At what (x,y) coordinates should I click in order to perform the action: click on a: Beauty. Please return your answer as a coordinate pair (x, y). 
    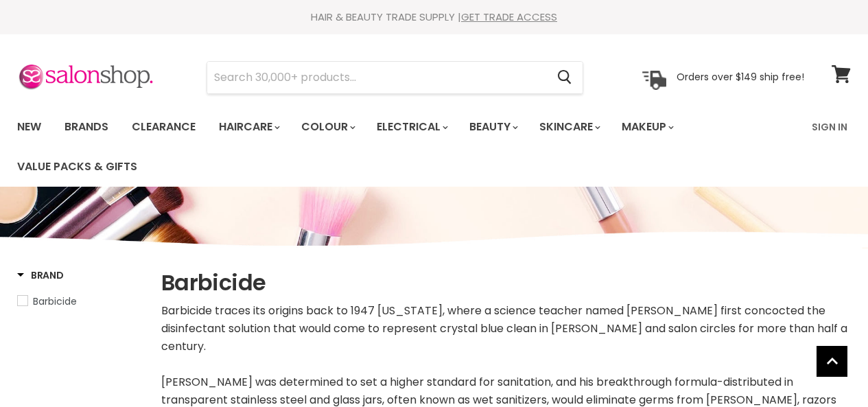
    Looking at the image, I should click on (493, 127).